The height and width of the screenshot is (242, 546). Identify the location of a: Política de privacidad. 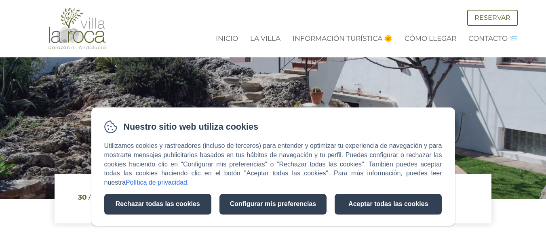
(156, 182).